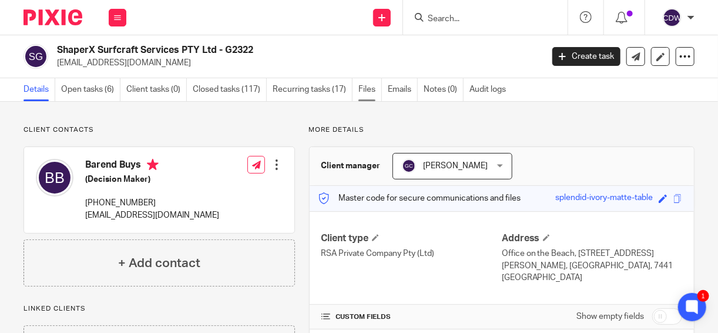 This screenshot has width=718, height=333. What do you see at coordinates (403, 89) in the screenshot?
I see `a: Emails` at bounding box center [403, 89].